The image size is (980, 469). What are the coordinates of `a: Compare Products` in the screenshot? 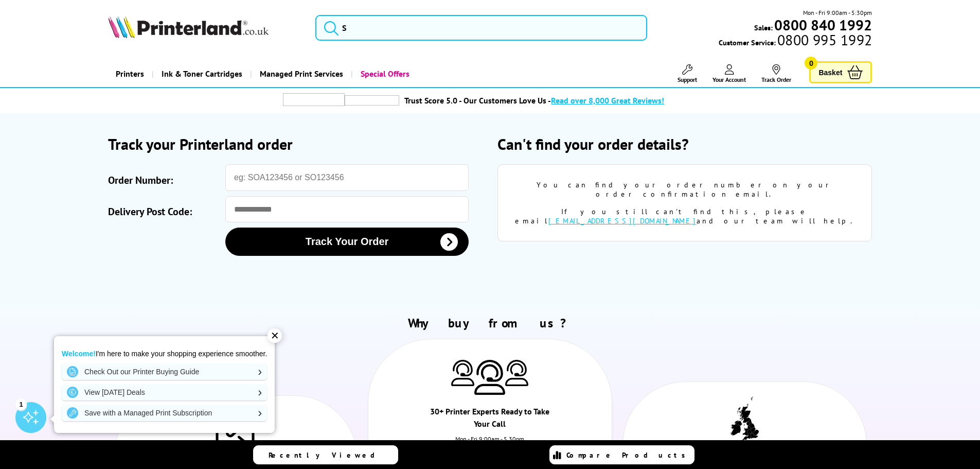 It's located at (622, 454).